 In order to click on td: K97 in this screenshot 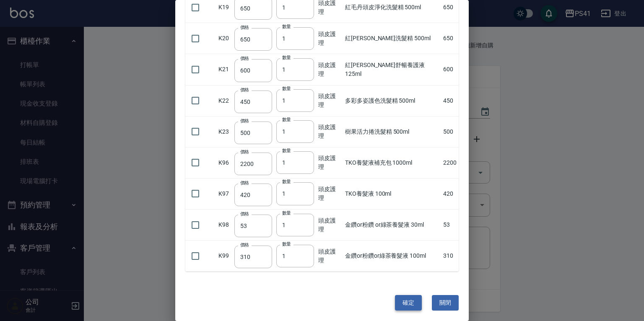, I will do `click(224, 194)`.